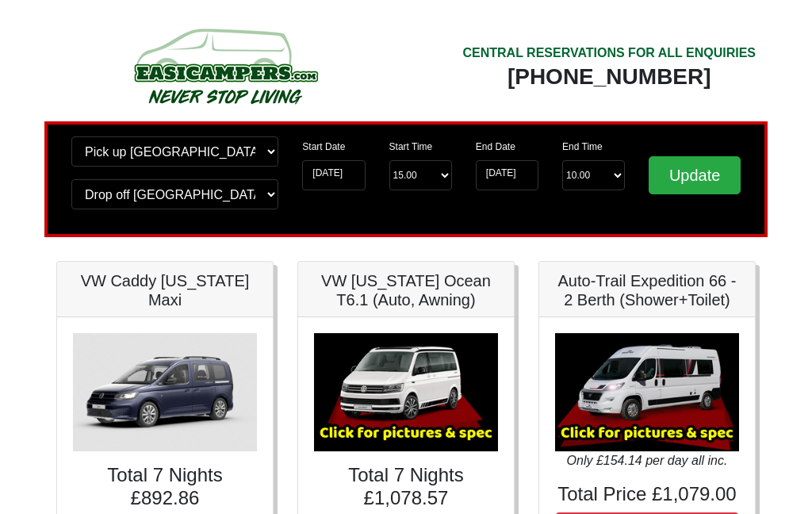 This screenshot has height=514, width=812. Describe the element at coordinates (406, 392) in the screenshot. I see `img: VW California Ocean T6.1 (Auto, Awning)` at that location.